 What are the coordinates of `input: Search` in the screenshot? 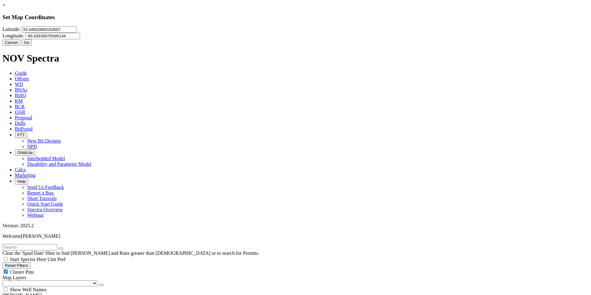 It's located at (30, 247).